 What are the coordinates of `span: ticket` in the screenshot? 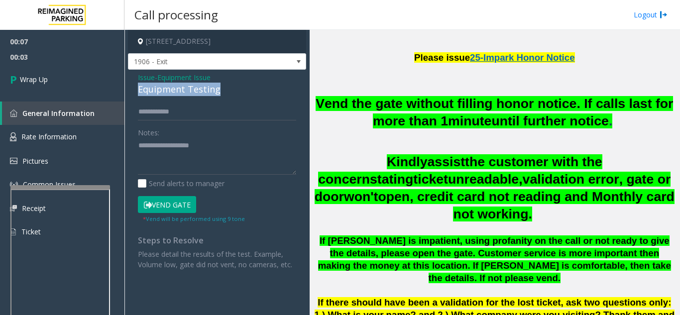 It's located at (431, 179).